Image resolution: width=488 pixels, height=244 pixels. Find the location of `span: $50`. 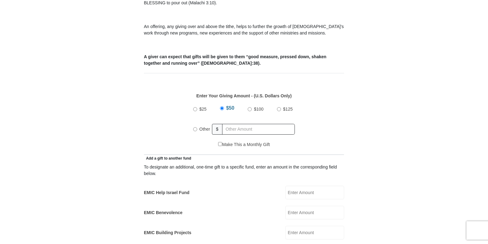

span: $50 is located at coordinates (230, 108).